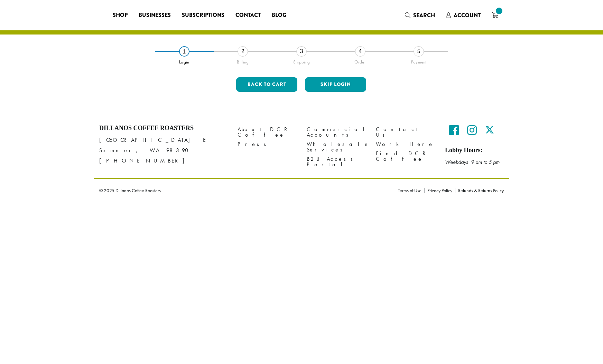  Describe the element at coordinates (463, 15) in the screenshot. I see `a: Account` at that location.